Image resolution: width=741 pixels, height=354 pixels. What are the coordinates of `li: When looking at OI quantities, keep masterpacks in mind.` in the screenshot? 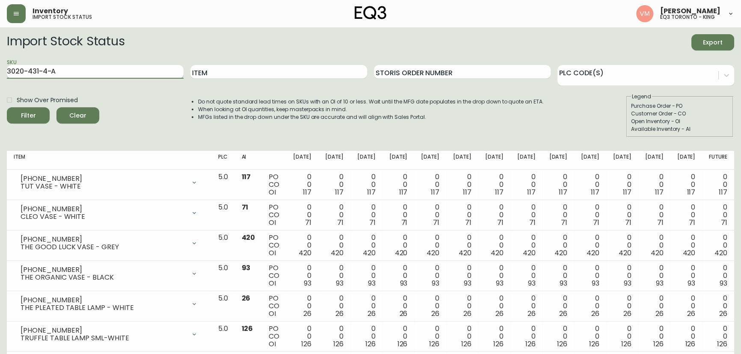 It's located at (371, 110).